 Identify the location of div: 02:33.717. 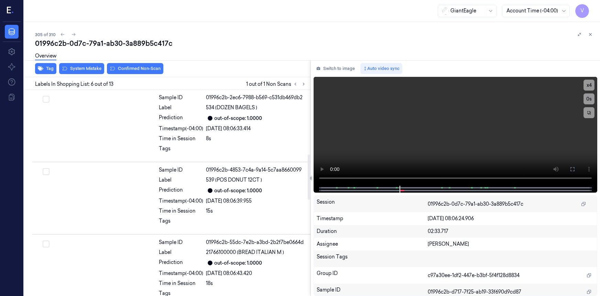
(511, 231).